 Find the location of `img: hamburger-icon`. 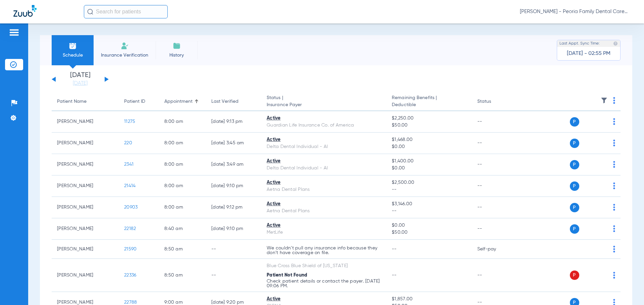

img: hamburger-icon is located at coordinates (14, 33).